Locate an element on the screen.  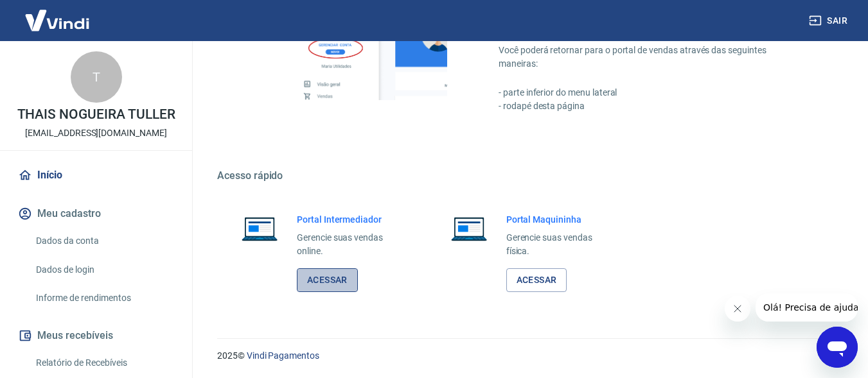
a: Vindi Pagamentos is located at coordinates (283, 355).